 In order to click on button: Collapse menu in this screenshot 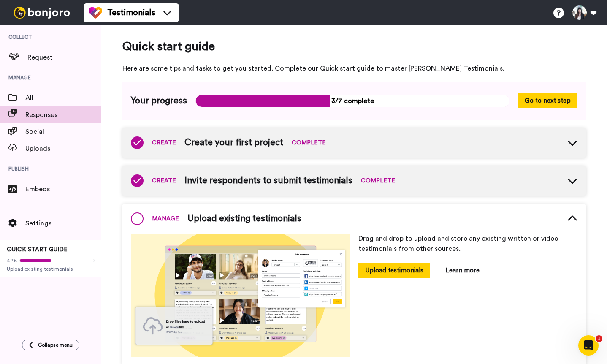, I will do `click(51, 345)`.